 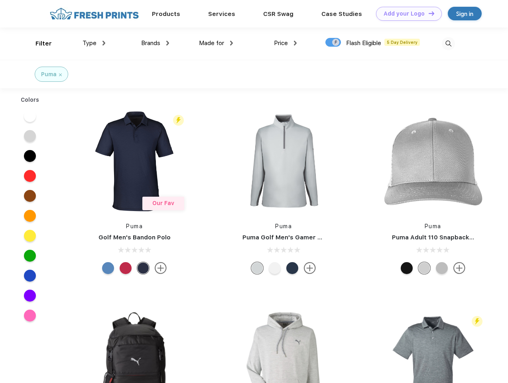 What do you see at coordinates (402, 42) in the screenshot?
I see `span: 5 Day Delivery` at bounding box center [402, 42].